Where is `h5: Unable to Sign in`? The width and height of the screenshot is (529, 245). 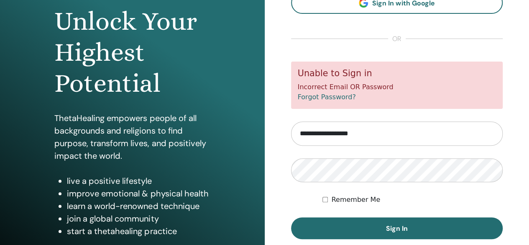
h5: Unable to Sign in is located at coordinates (397, 73).